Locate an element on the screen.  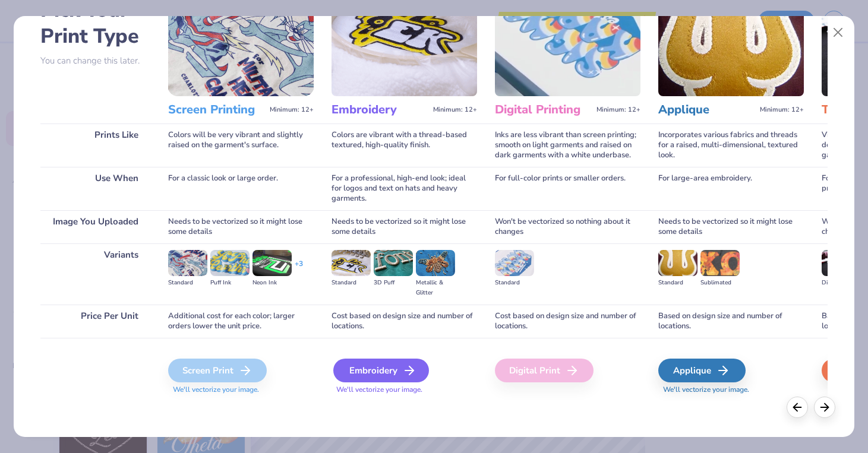
div: 3D Puff is located at coordinates (393, 282).